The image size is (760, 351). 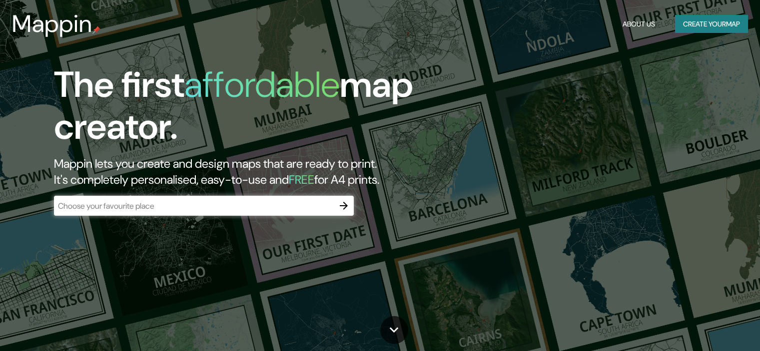 What do you see at coordinates (639, 24) in the screenshot?
I see `button: About Us` at bounding box center [639, 24].